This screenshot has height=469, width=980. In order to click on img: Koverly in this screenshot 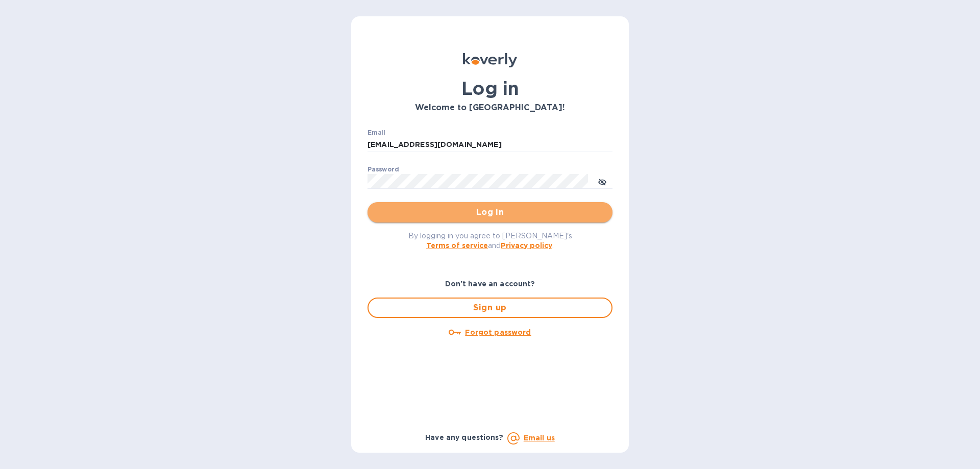, I will do `click(490, 60)`.